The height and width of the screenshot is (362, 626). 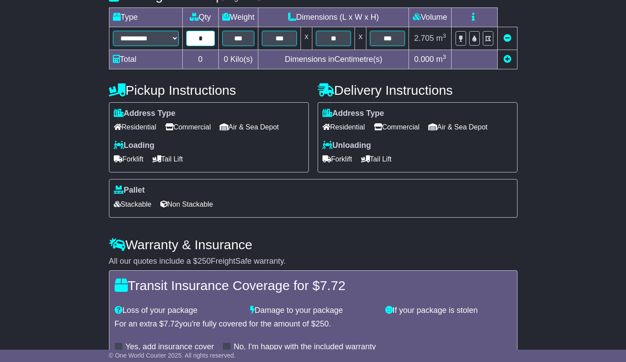 I want to click on h4: Transit Insurance Coverage for $, so click(x=313, y=285).